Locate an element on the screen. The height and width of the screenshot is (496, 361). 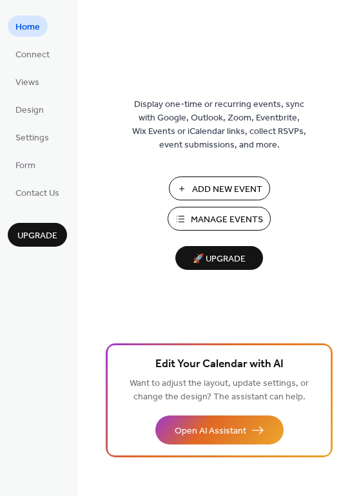
a: Contact Us is located at coordinates (37, 192).